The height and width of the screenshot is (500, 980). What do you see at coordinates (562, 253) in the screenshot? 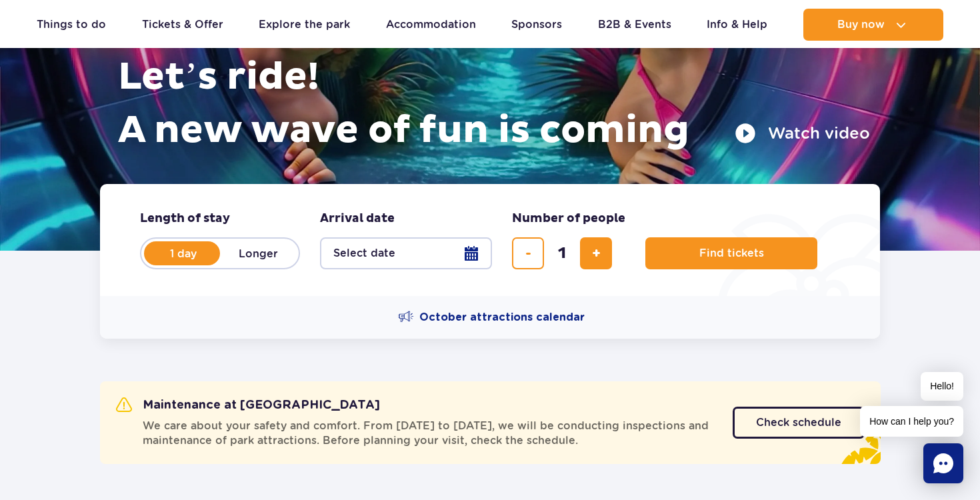
I see `input: number of tickets` at bounding box center [562, 253].